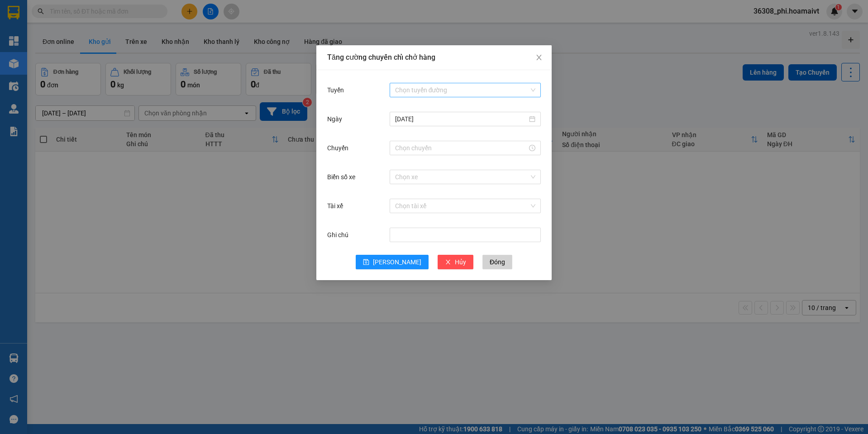 The width and height of the screenshot is (868, 434). I want to click on input: Biển số xe, so click(462, 177).